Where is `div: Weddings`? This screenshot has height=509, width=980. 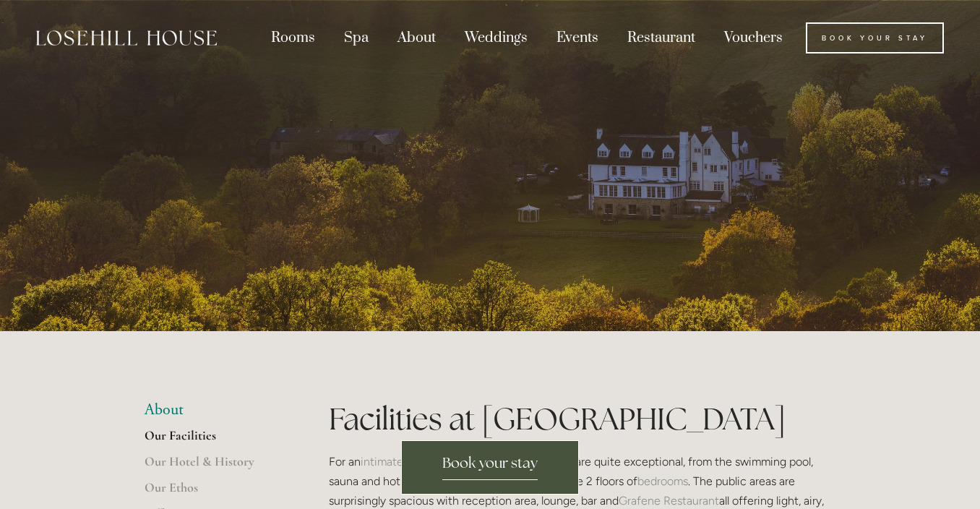
div: Weddings is located at coordinates (496, 38).